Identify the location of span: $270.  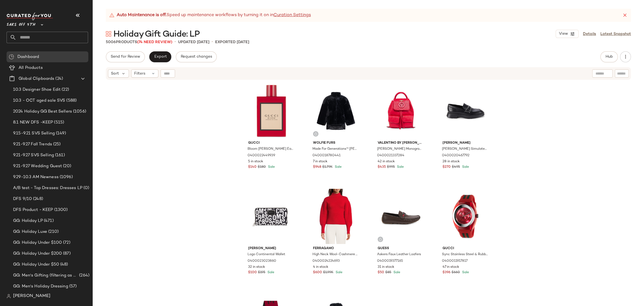
(447, 167).